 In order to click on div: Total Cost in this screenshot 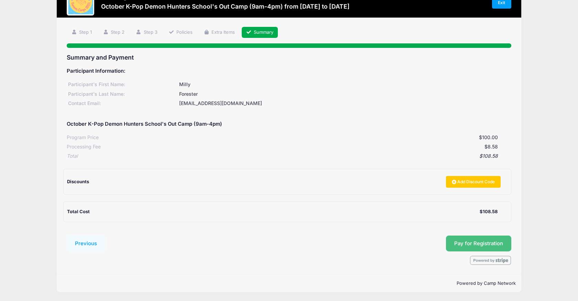, I will do `click(273, 212)`.